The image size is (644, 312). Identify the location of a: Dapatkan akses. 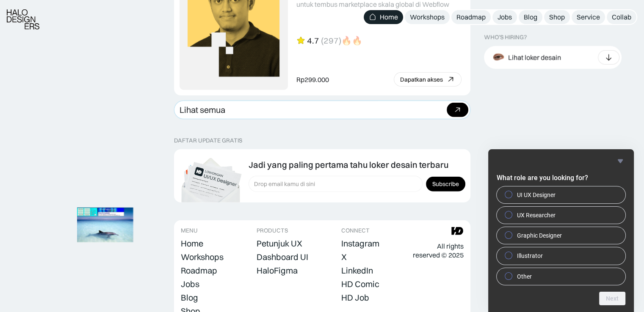
(428, 79).